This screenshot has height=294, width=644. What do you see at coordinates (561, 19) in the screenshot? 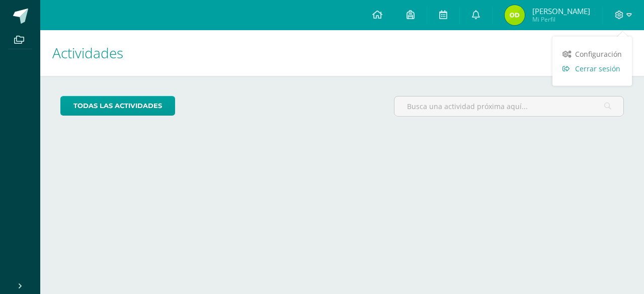
I see `span: Mi Perfil` at bounding box center [561, 19].